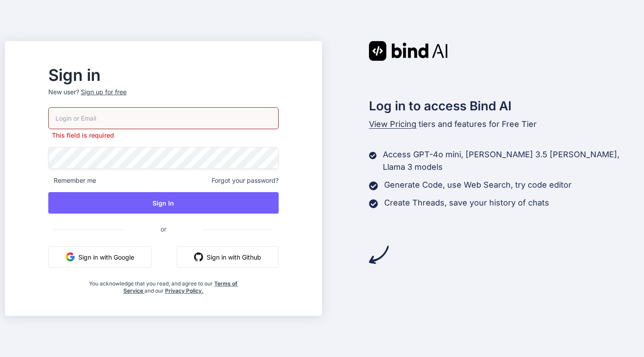 The image size is (644, 357). What do you see at coordinates (163, 203) in the screenshot?
I see `button: Sign In` at bounding box center [163, 203].